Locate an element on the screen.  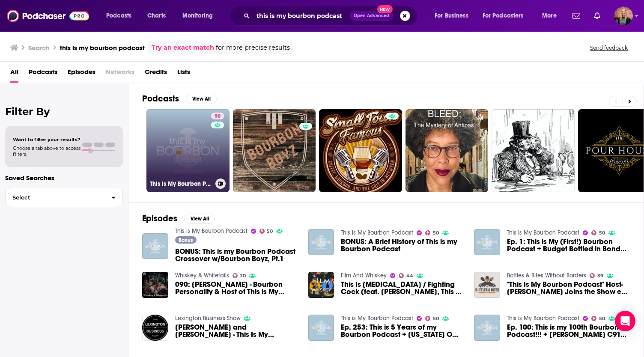
span: for more precise results is located at coordinates (253, 48).